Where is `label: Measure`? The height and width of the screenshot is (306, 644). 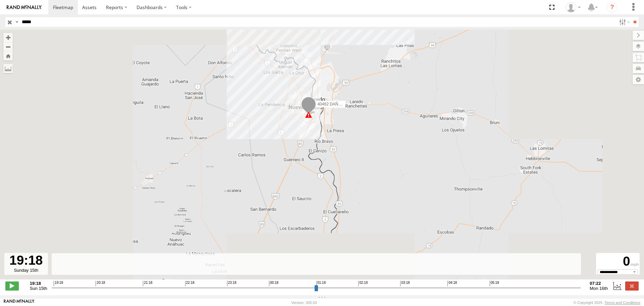
label: Measure is located at coordinates (8, 69).